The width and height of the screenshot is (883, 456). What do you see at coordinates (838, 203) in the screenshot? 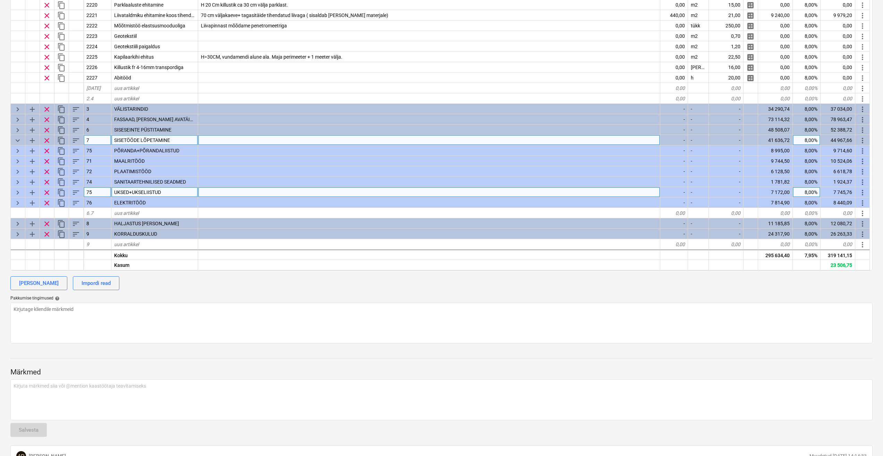
I see `div: 8 440,09` at bounding box center [838, 203].